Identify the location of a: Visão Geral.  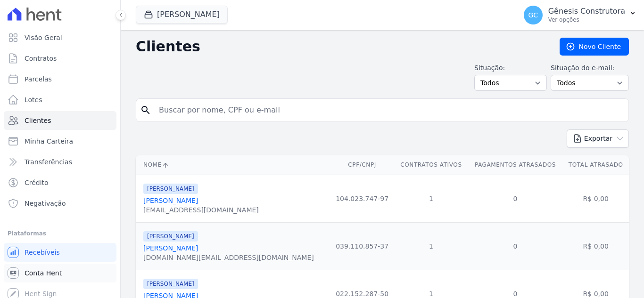
(60, 37).